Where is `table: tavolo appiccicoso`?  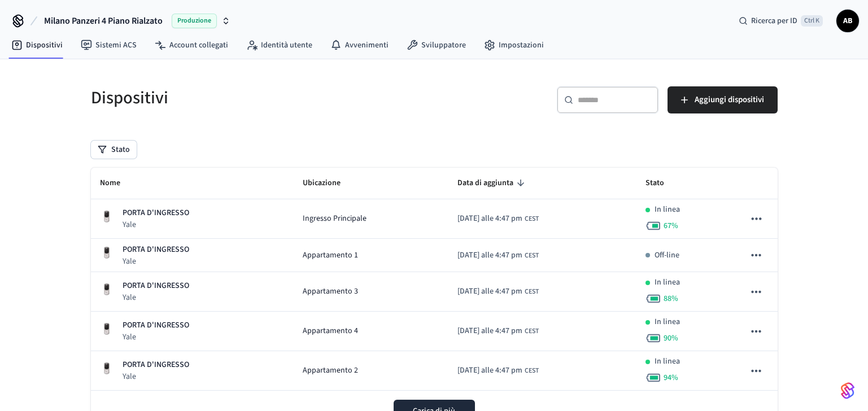 table: tavolo appiccicoso is located at coordinates (434, 279).